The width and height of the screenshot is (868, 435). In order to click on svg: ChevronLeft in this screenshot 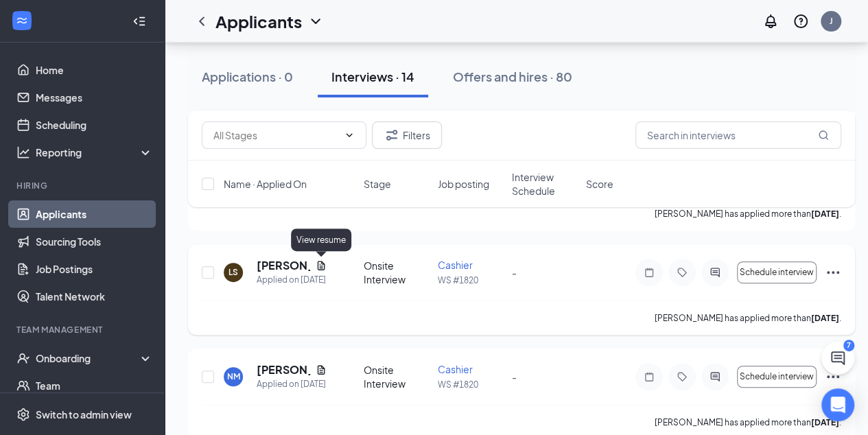, I will do `click(201, 22)`.